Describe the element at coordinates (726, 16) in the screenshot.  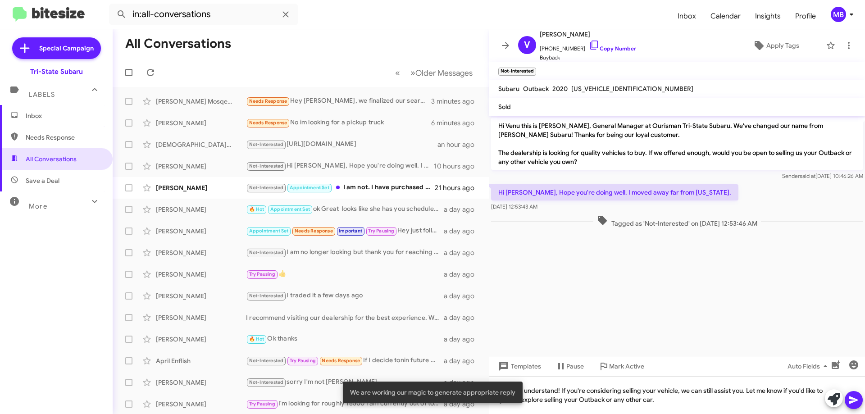
I see `a: Calendar` at that location.